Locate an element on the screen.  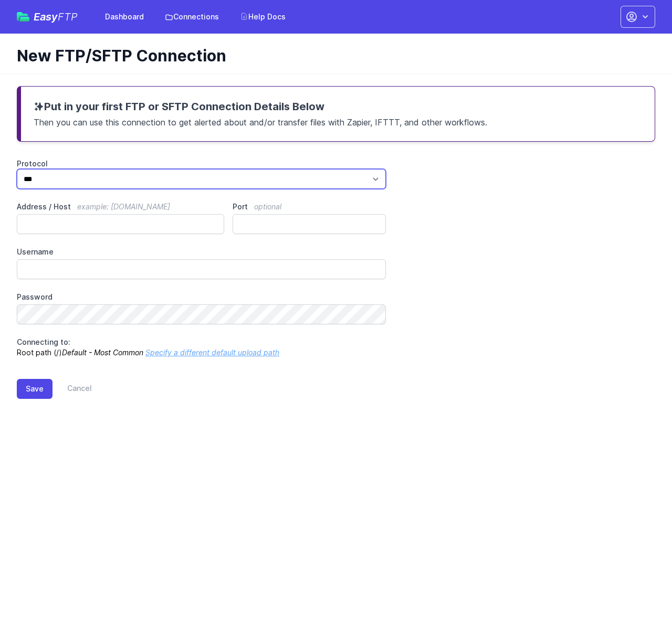
p: Then you can use this connection to get alerted about and/or transfer files with Zapier, IFTTT, a... is located at coordinates (337, 121).